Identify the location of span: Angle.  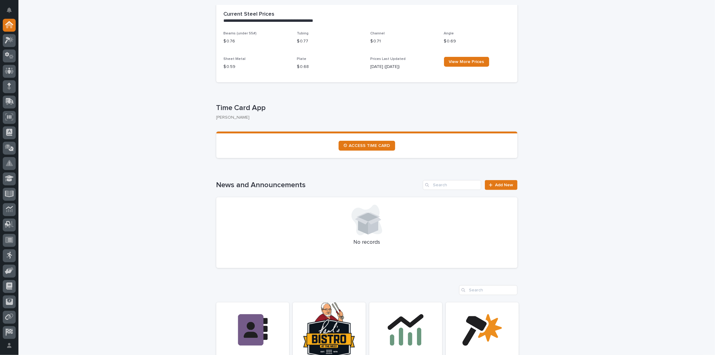
(449, 33).